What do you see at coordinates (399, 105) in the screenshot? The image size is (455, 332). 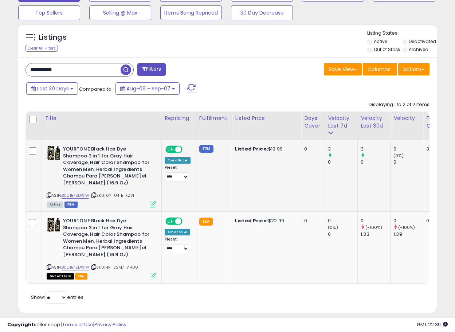 I see `div: Displaying 1 to 2 of 2 items` at bounding box center [399, 105].